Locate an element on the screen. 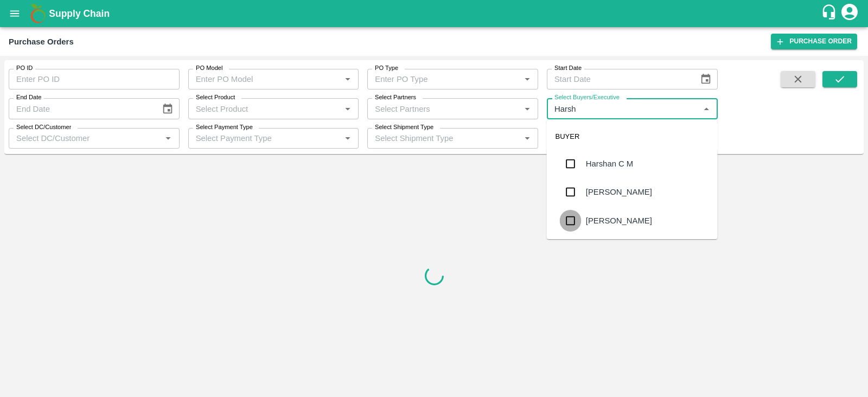 Image resolution: width=868 pixels, height=397 pixels. input: Enter PO ID is located at coordinates (94, 80).